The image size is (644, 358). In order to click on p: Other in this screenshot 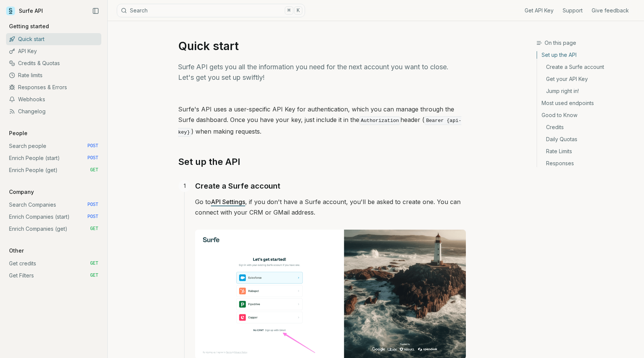, I will do `click(16, 251)`.